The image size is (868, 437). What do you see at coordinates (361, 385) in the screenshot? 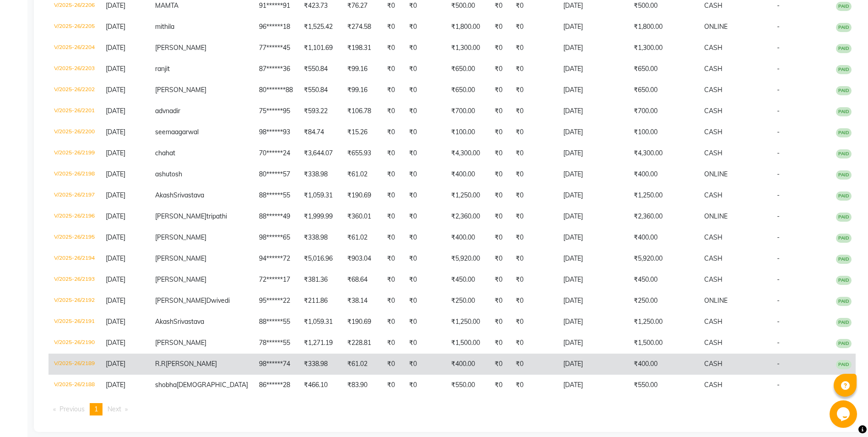
I see `td: ₹83.90` at bounding box center [361, 385].